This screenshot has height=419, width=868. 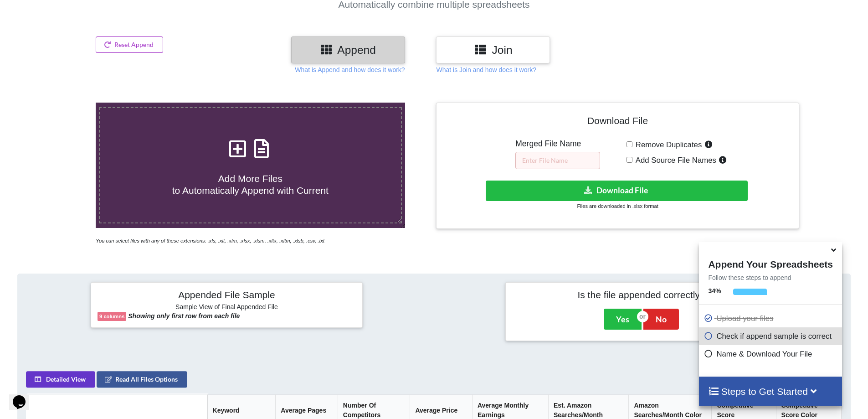 What do you see at coordinates (348, 50) in the screenshot?
I see `h3: Append` at bounding box center [348, 50].